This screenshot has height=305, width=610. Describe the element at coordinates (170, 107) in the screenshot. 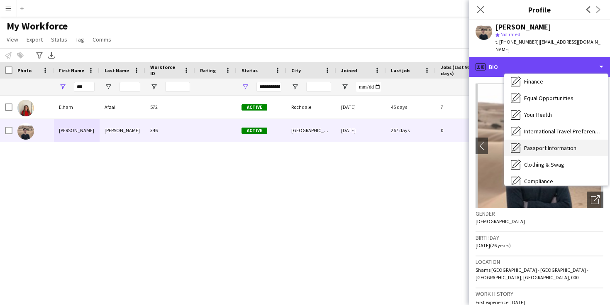

I see `div: 572` at that location.